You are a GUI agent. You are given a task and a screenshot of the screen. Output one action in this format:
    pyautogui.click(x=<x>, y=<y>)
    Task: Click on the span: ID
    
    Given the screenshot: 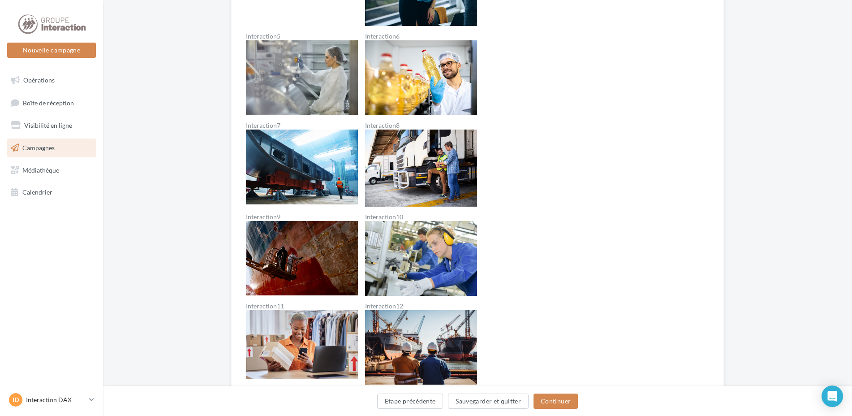 What is the action you would take?
    pyautogui.click(x=16, y=399)
    